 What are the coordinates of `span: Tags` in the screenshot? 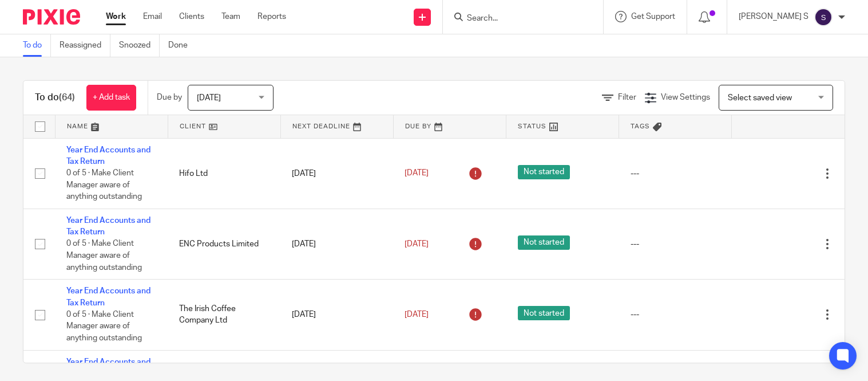 It's located at (640, 126).